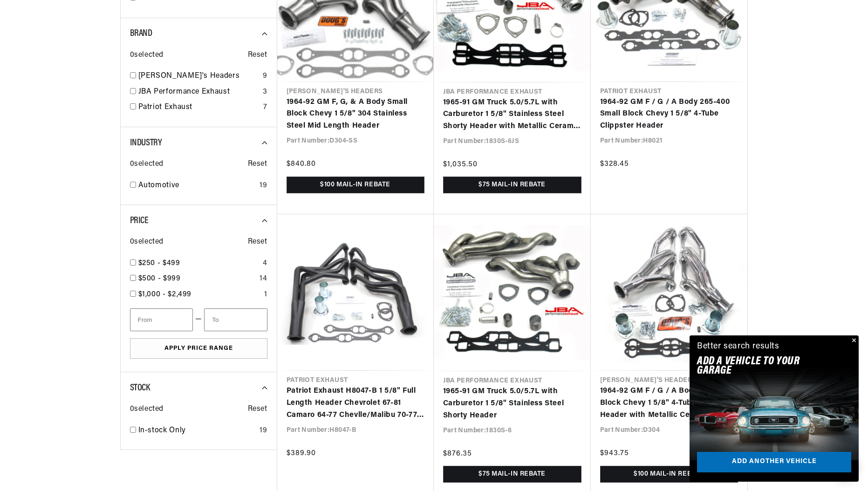 The height and width of the screenshot is (491, 868). Describe the element at coordinates (165, 295) in the screenshot. I see `span: $1,000 - $2,499` at that location.